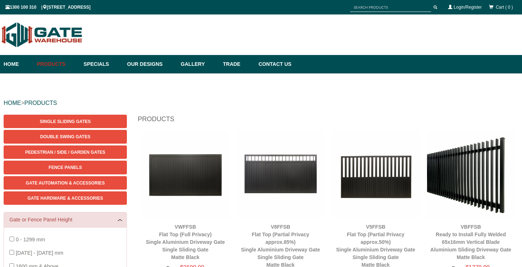 The image size is (522, 267). What do you see at coordinates (65, 122) in the screenshot?
I see `span: Single Sliding Gates` at bounding box center [65, 122].